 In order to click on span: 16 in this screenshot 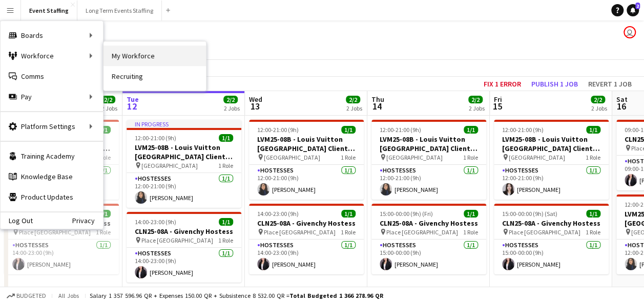, I will do `click(621, 106)`.